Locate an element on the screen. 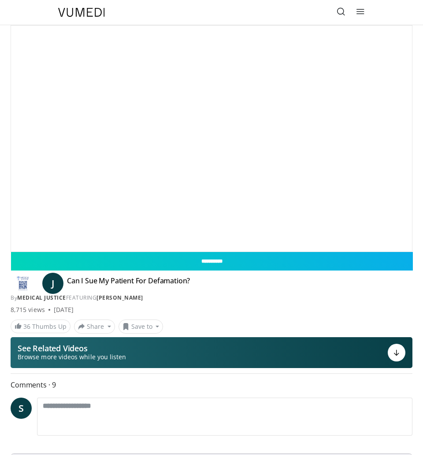 Image resolution: width=423 pixels, height=455 pixels. a: S is located at coordinates (21, 408).